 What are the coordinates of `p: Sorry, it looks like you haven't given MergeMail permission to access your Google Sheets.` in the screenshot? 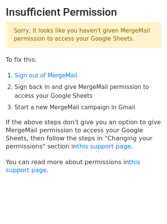 It's located at (83, 35).